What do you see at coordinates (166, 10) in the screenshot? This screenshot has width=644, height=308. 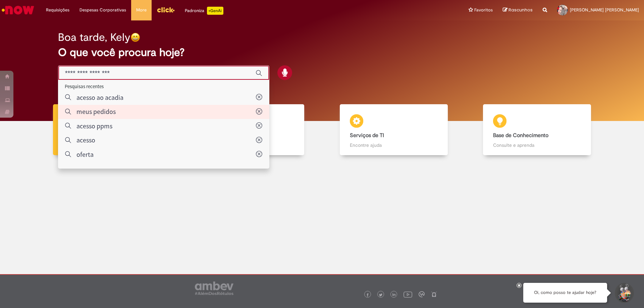 I see `img: click_logo_yellow_360x200.png` at bounding box center [166, 10].